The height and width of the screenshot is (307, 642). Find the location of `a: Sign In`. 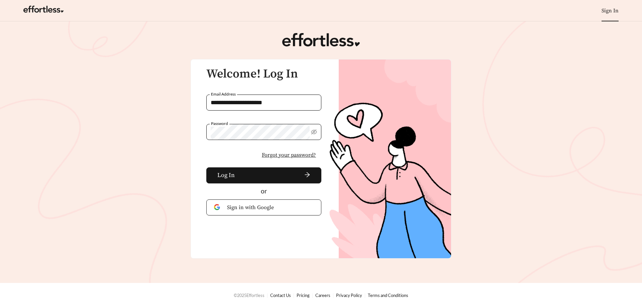

a: Sign In is located at coordinates (610, 11).